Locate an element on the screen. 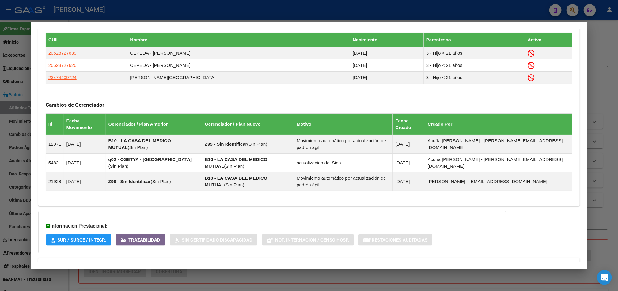  span: SUR / SURGE / INTEGR. is located at coordinates (82, 240).